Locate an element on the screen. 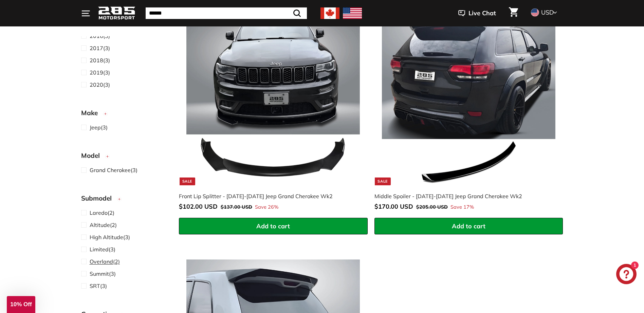  span: Limited is located at coordinates (99, 249).